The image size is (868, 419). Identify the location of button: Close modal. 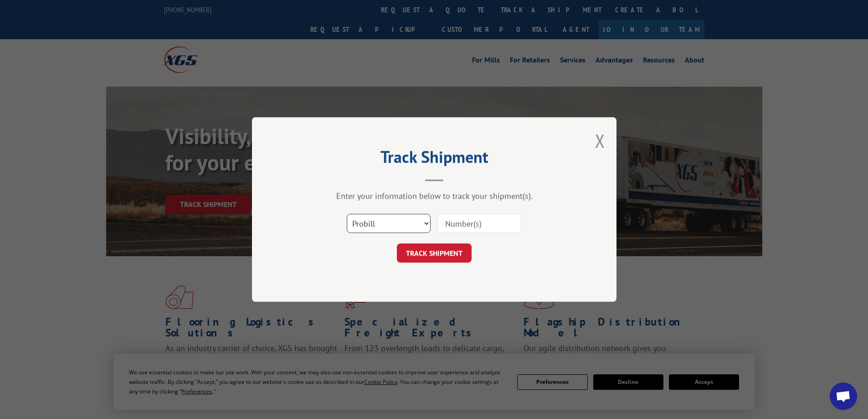
(600, 140).